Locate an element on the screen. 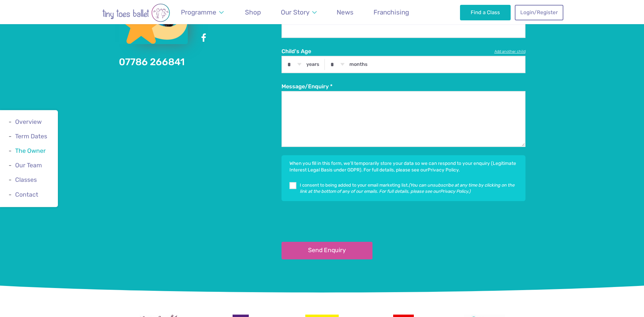 Image resolution: width=644 pixels, height=317 pixels. a: Contact is located at coordinates (27, 194).